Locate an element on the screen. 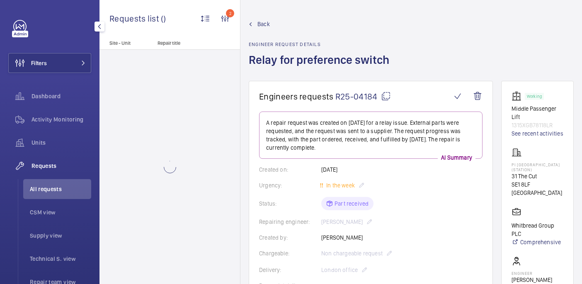  p: 1315XGB78118LR is located at coordinates (537, 125).